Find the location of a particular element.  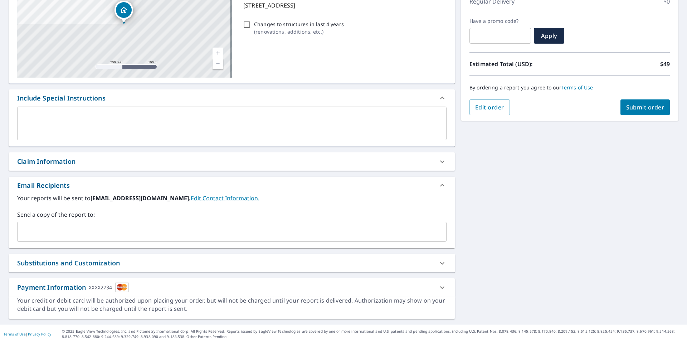

img: cardImage is located at coordinates (122, 287).